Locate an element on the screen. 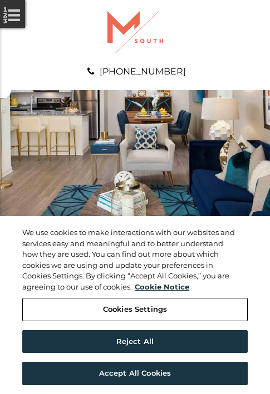  button: Reject All is located at coordinates (135, 342).